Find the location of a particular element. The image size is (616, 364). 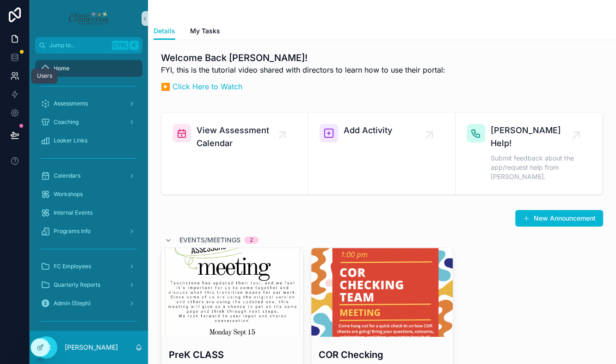

a: ▶️ Click Here to Watch is located at coordinates (202, 86).